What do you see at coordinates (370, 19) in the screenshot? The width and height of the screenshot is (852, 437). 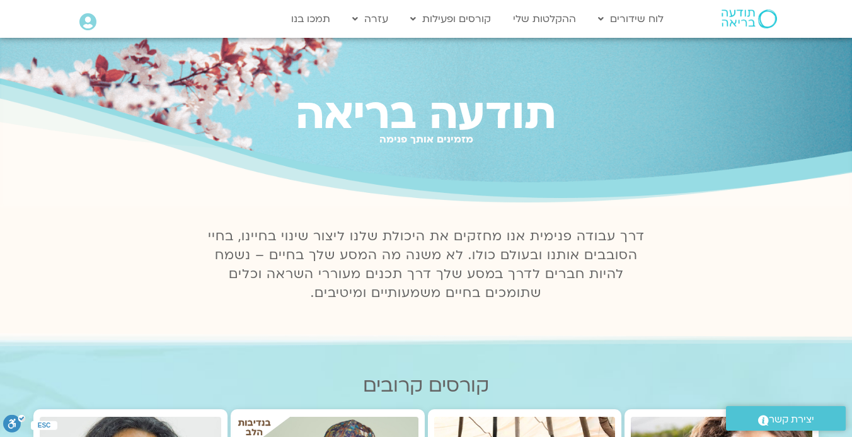 I see `a: עזרה` at bounding box center [370, 19].